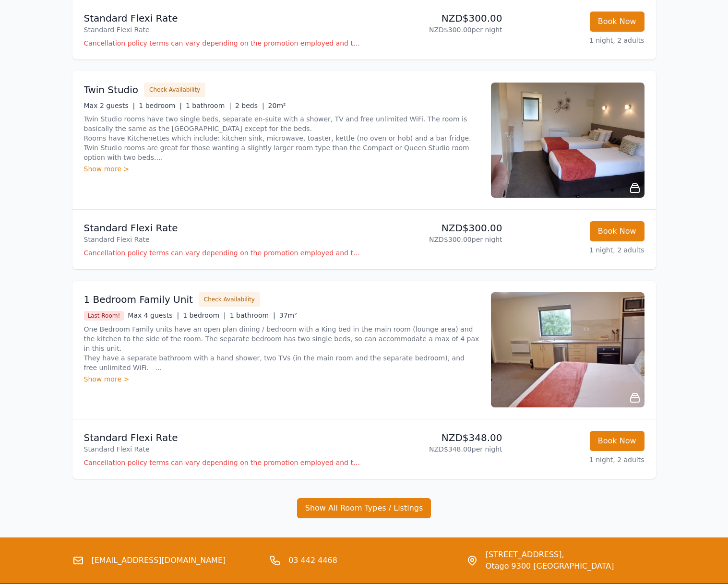 The width and height of the screenshot is (728, 584). What do you see at coordinates (313, 561) in the screenshot?
I see `a: 03 442 4468` at bounding box center [313, 561].